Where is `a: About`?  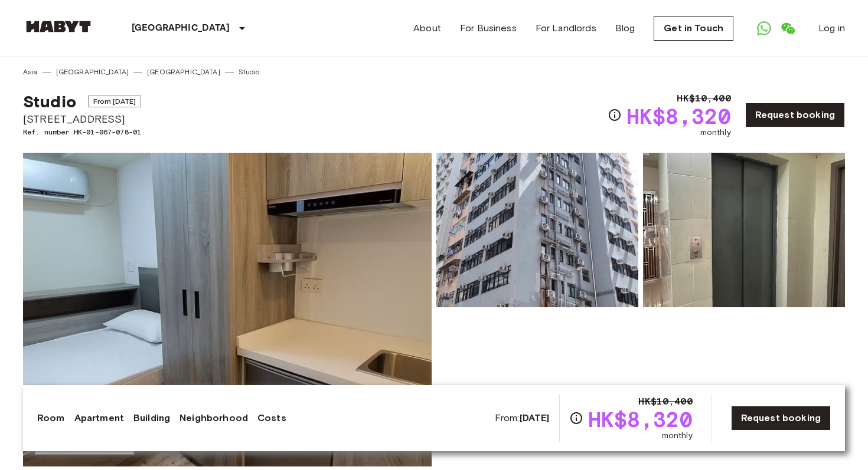 a: About is located at coordinates (427, 29).